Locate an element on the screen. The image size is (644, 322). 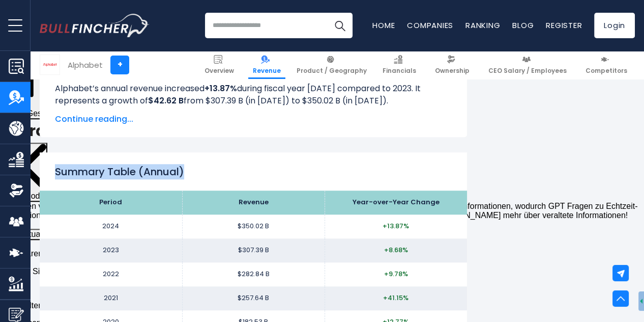
span: Ownership is located at coordinates (452, 71).